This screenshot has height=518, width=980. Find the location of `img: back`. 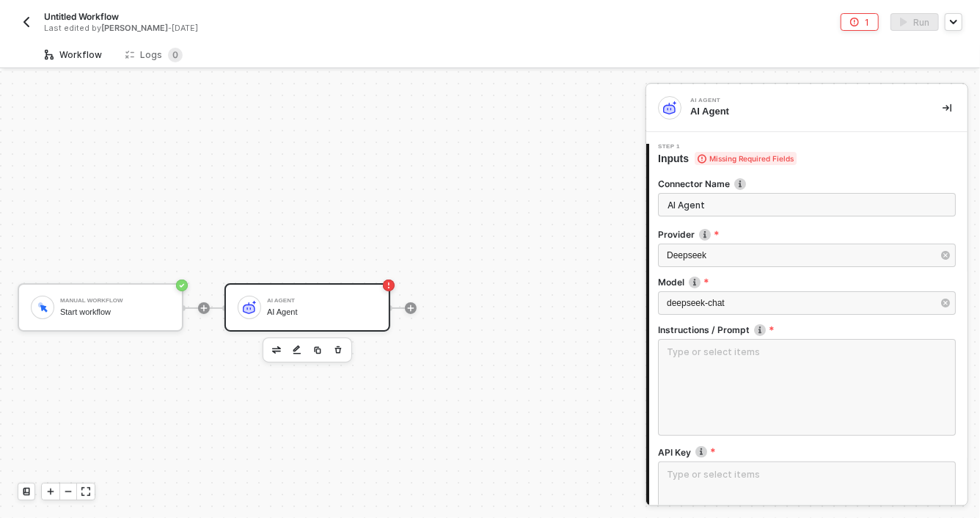

img: back is located at coordinates (27, 22).